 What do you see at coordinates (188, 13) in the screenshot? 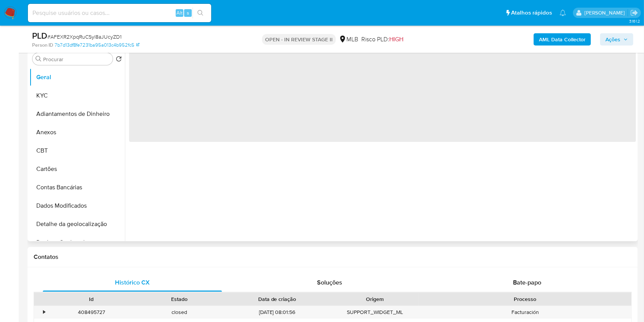
I see `span: s` at bounding box center [188, 13].